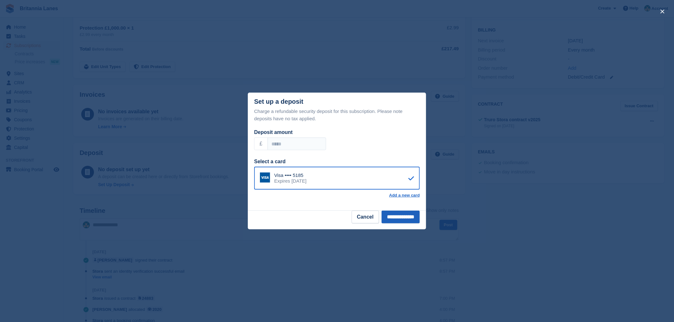 The image size is (674, 322). What do you see at coordinates (337, 162) in the screenshot?
I see `div: Select a card` at bounding box center [337, 162].